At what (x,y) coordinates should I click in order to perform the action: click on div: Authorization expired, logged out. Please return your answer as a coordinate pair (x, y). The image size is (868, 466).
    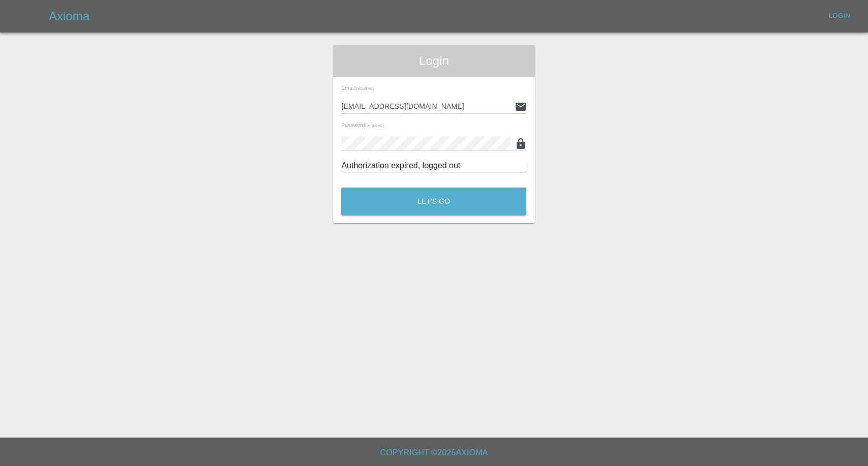
    Looking at the image, I should click on (434, 166).